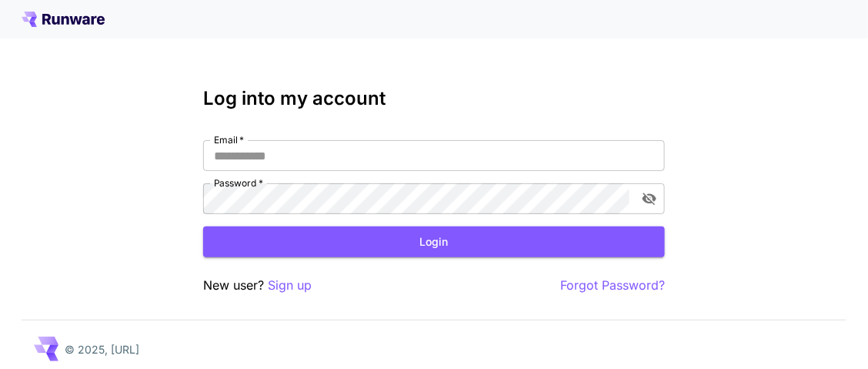 The height and width of the screenshot is (369, 868). Describe the element at coordinates (649, 198) in the screenshot. I see `button: toggle password visibility` at that location.